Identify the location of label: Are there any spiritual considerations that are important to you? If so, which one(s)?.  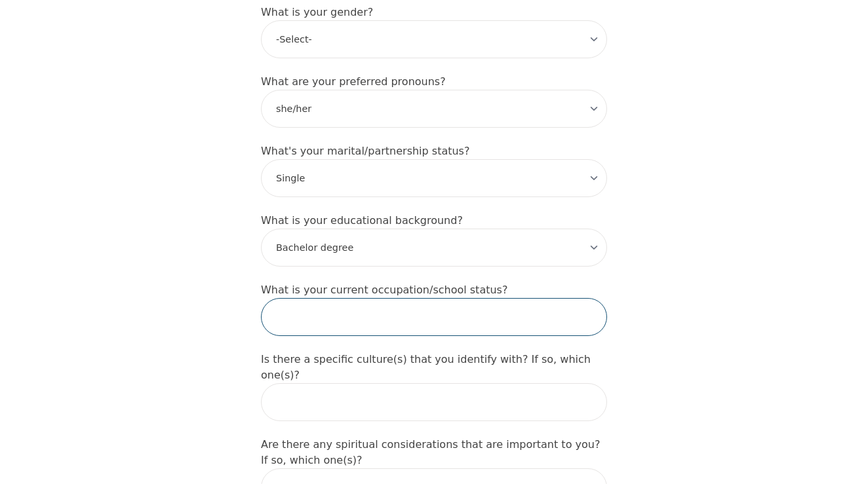
(430, 453).